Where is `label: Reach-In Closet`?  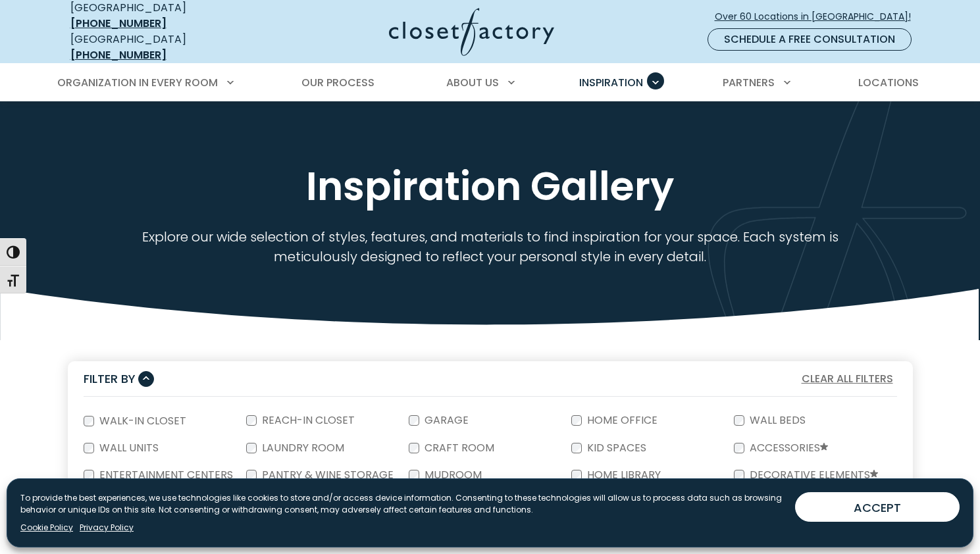 label: Reach-In Closet is located at coordinates (307, 421).